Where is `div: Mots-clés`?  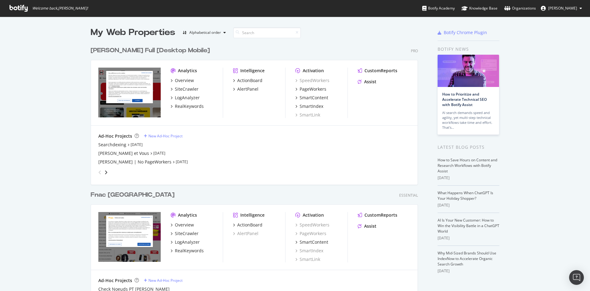
div: Mots-clés is located at coordinates (85, 38).